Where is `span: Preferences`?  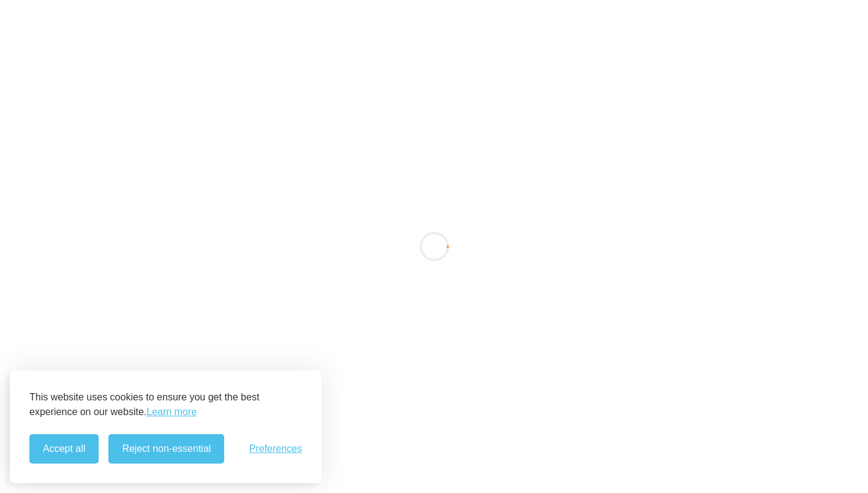
span: Preferences is located at coordinates (276, 449).